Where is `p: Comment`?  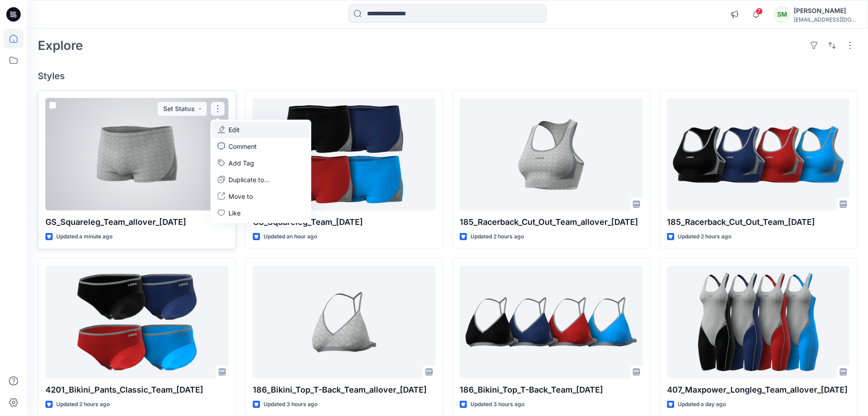
p: Comment is located at coordinates (242, 147).